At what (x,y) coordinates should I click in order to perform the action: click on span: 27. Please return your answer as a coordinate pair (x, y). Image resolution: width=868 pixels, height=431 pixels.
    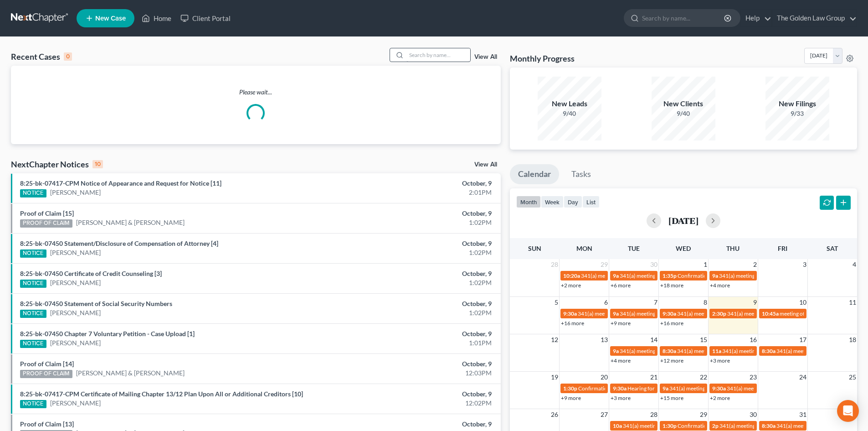
    Looking at the image, I should click on (604, 415).